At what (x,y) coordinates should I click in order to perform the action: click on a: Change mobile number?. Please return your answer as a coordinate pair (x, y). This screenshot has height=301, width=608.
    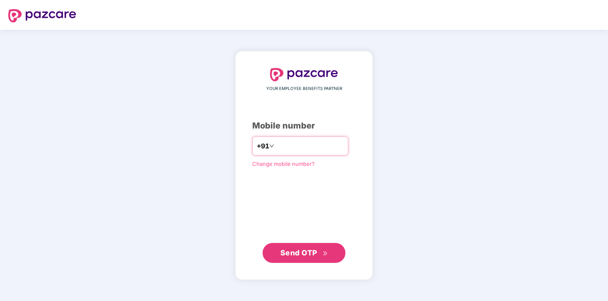
    Looking at the image, I should click on (283, 164).